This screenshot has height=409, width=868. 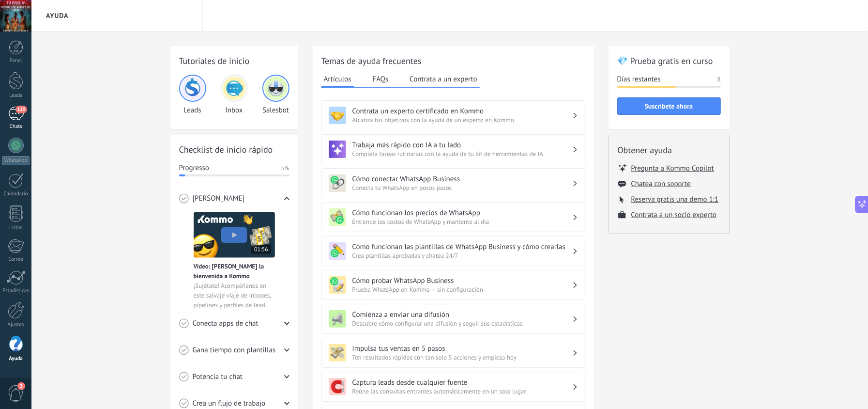 What do you see at coordinates (234, 94) in the screenshot?
I see `div: Inbox` at bounding box center [234, 94].